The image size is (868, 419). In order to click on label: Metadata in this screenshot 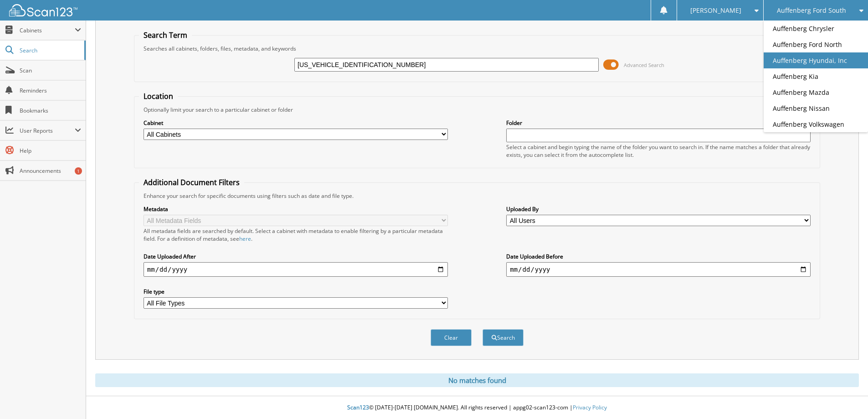, I will do `click(296, 209)`.